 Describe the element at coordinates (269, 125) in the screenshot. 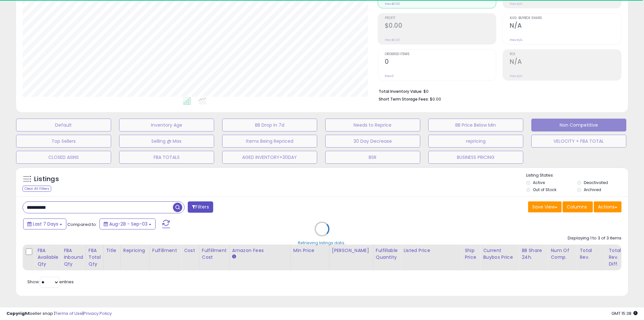

I see `button: BB Drop in 7d` at that location.